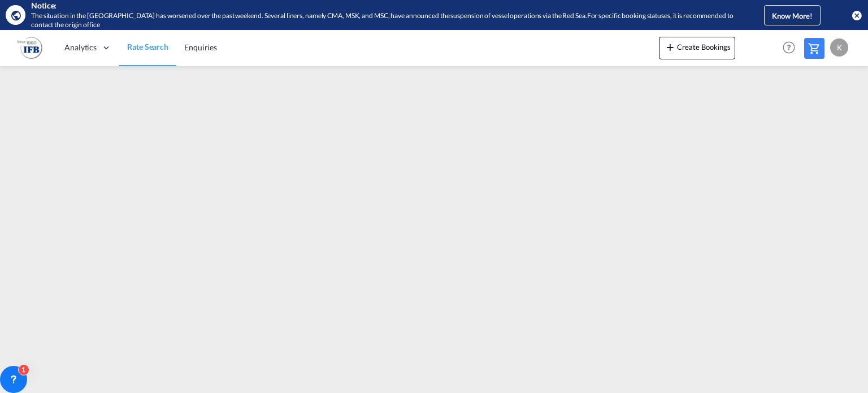 The height and width of the screenshot is (393, 868). Describe the element at coordinates (147, 47) in the screenshot. I see `span: Rate Search` at that location.